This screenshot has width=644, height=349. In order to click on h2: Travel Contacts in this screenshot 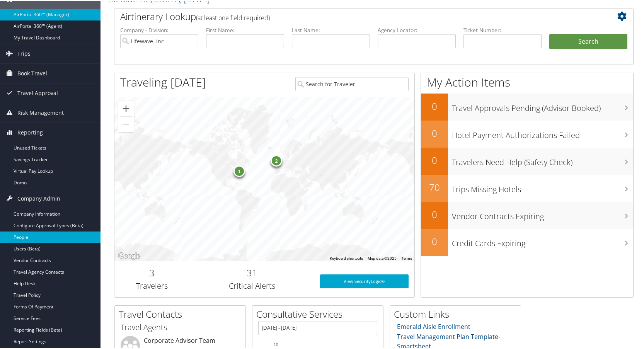, I will do `click(182, 314)`.